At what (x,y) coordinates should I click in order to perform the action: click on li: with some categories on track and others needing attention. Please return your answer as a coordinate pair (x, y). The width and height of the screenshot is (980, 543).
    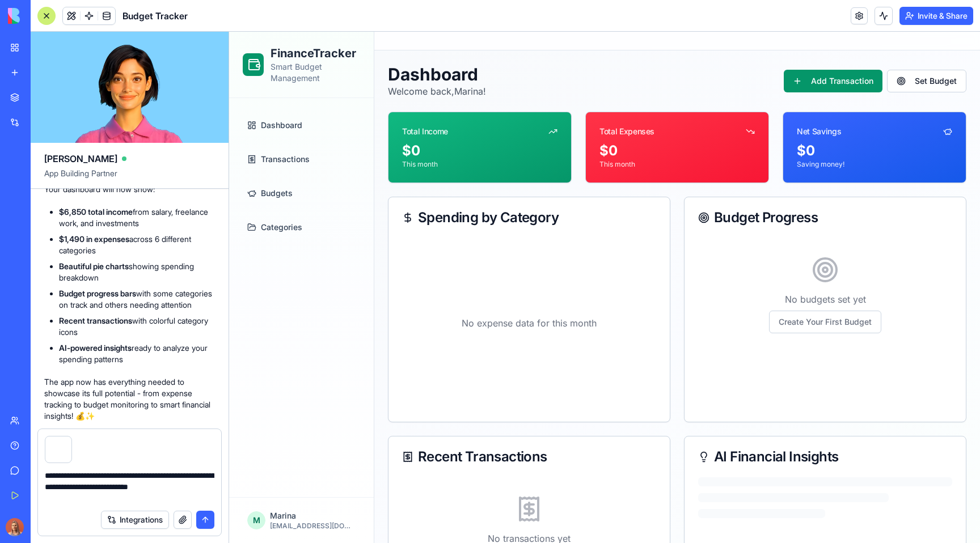
    Looking at the image, I should click on (137, 299).